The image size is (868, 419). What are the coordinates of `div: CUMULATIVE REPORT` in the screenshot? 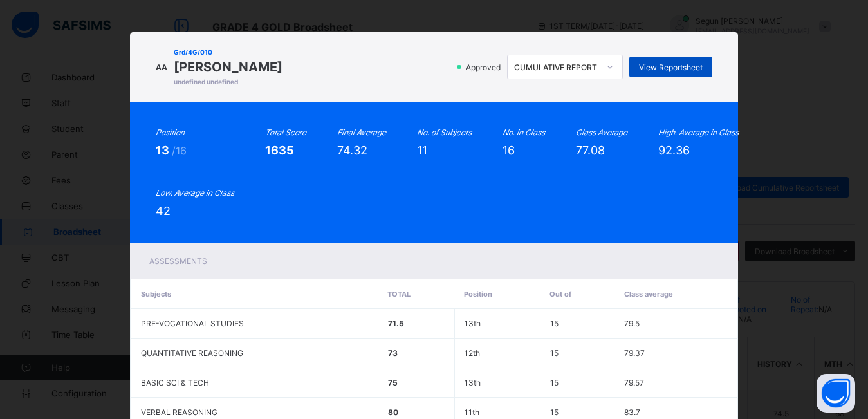 It's located at (557, 67).